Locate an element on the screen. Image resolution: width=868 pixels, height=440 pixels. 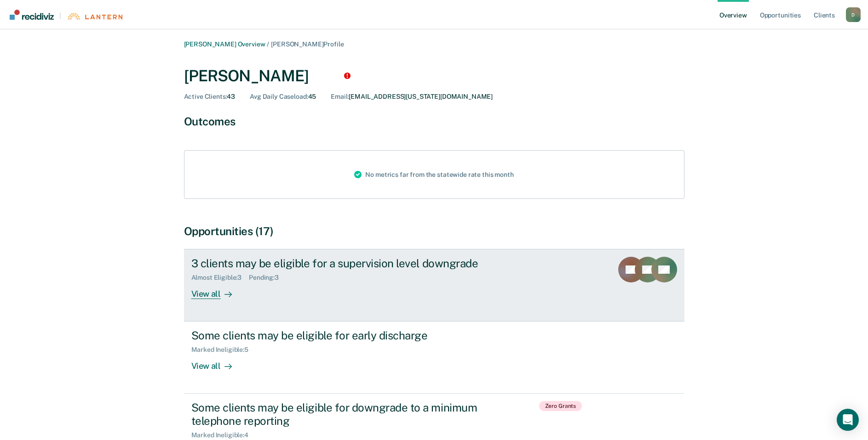
div: Some clients may be eligible for early discharge is located at coordinates (353, 335).